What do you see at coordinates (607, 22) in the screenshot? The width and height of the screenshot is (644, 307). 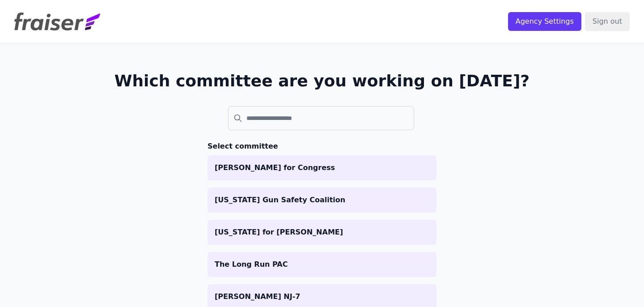 I see `input: Sign out` at bounding box center [607, 22].